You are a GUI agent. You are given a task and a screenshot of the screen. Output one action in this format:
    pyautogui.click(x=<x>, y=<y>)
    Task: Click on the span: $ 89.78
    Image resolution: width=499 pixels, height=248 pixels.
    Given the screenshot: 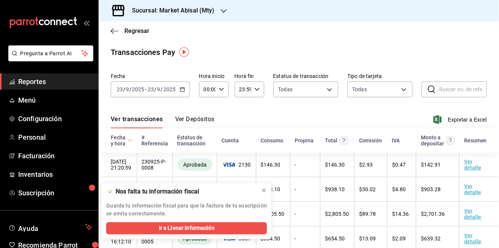 What is the action you would take?
    pyautogui.click(x=367, y=214)
    